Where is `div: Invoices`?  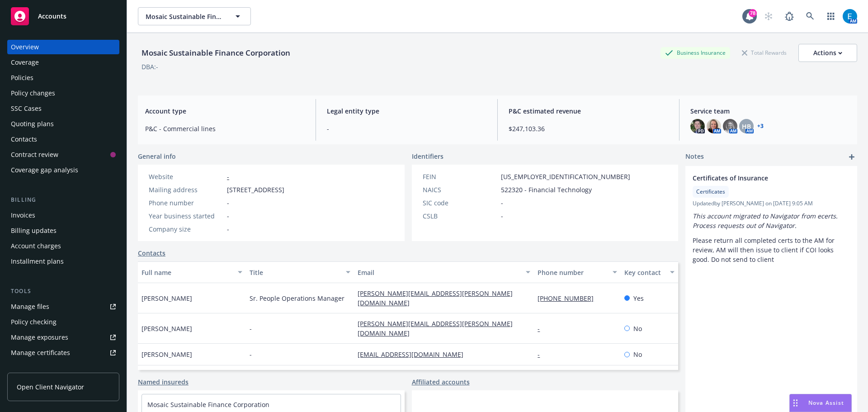 div: Invoices is located at coordinates (23, 215).